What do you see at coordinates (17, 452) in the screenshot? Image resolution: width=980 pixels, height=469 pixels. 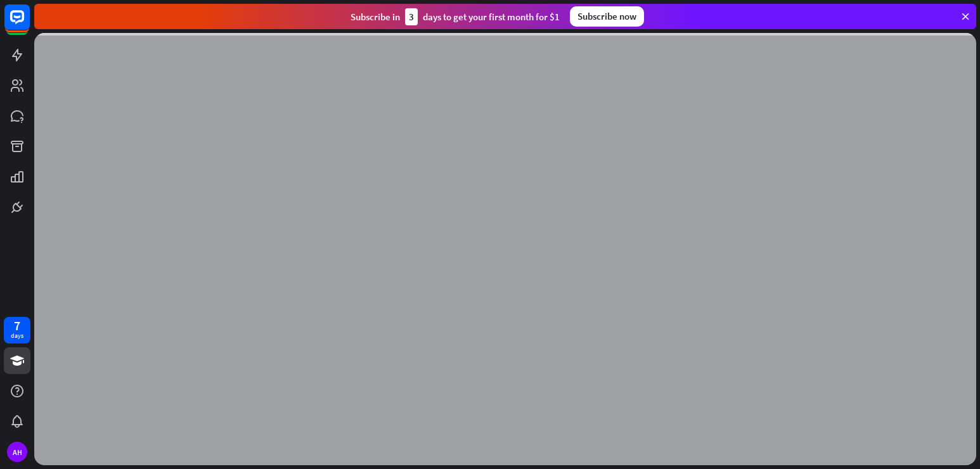 I see `div: AH` at bounding box center [17, 452].